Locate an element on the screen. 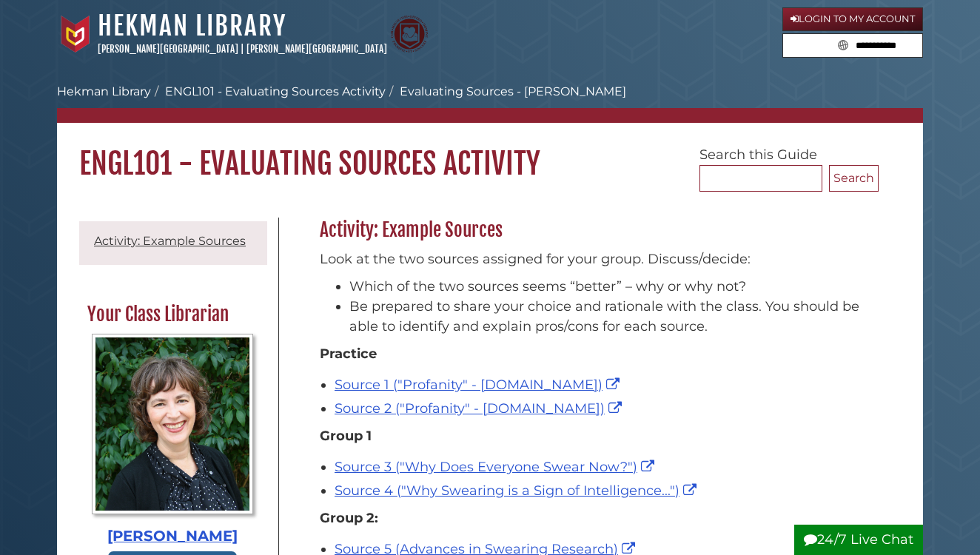  strong: Group 2: is located at coordinates (349, 518).